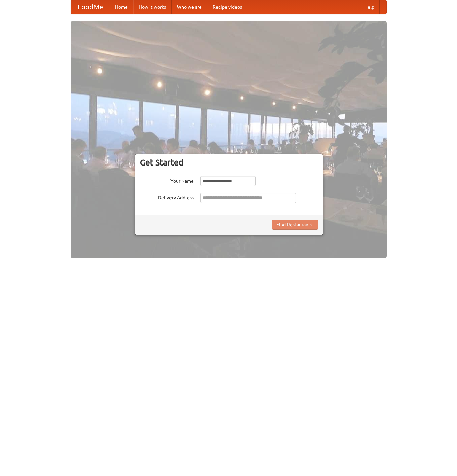  What do you see at coordinates (229, 162) in the screenshot?
I see `h3: Get Started` at bounding box center [229, 162].